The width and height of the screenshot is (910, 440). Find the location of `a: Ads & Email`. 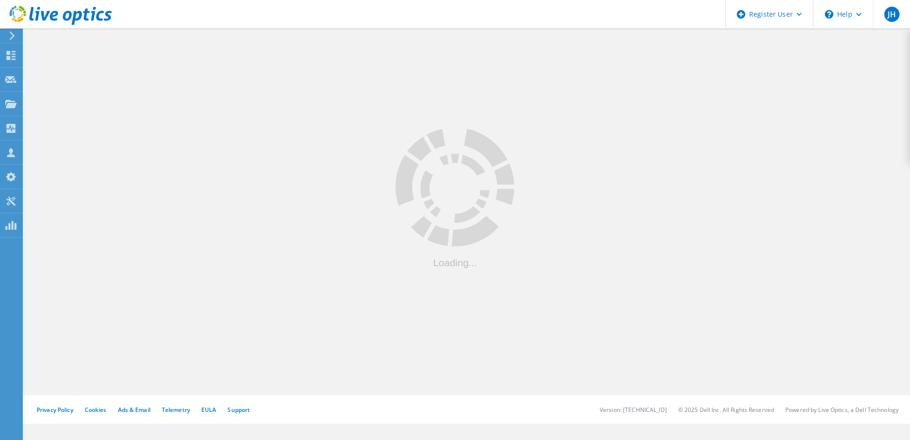

a: Ads & Email is located at coordinates (134, 409).